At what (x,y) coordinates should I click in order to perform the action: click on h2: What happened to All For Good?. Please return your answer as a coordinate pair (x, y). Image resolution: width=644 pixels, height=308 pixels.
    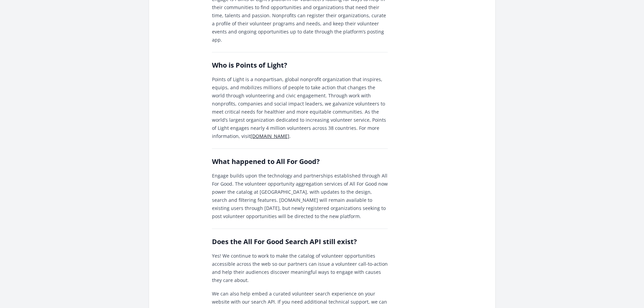
    Looking at the image, I should click on (300, 162).